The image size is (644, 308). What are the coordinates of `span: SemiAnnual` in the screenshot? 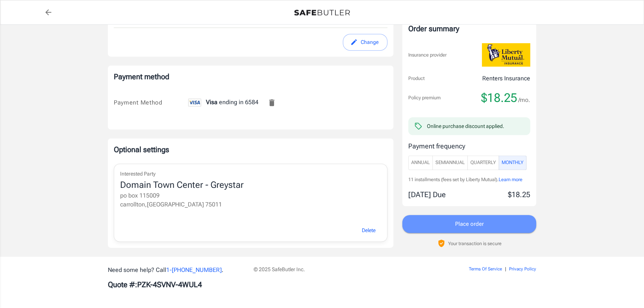 It's located at (450, 162).